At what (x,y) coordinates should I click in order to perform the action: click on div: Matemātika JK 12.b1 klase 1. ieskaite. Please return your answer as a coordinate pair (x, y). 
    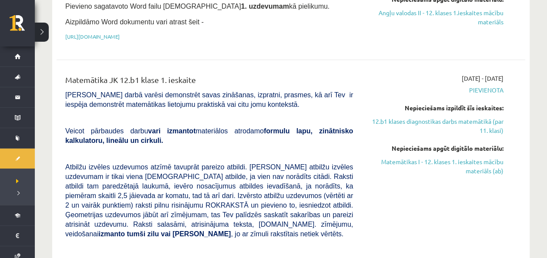
    Looking at the image, I should click on (209, 82).